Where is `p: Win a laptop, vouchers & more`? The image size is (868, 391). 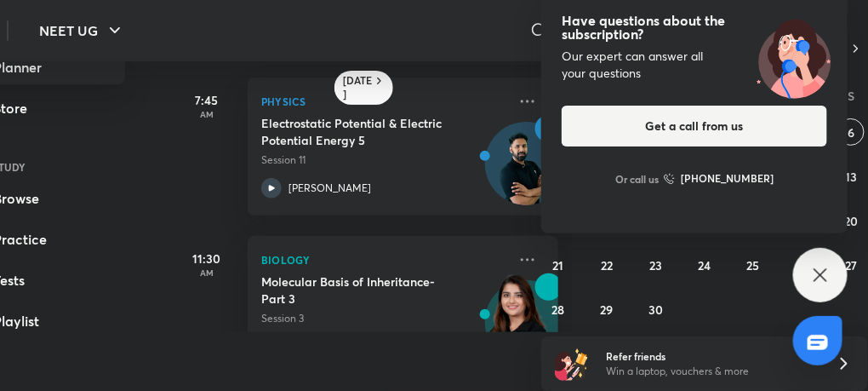
p: Win a laptop, vouchers & more is located at coordinates (711, 371).